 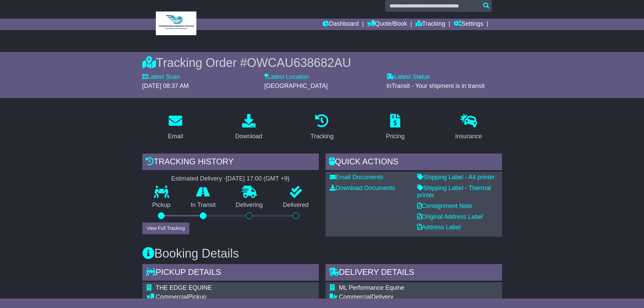 What do you see at coordinates (286, 77) in the screenshot?
I see `label: Latest Location` at bounding box center [286, 77].